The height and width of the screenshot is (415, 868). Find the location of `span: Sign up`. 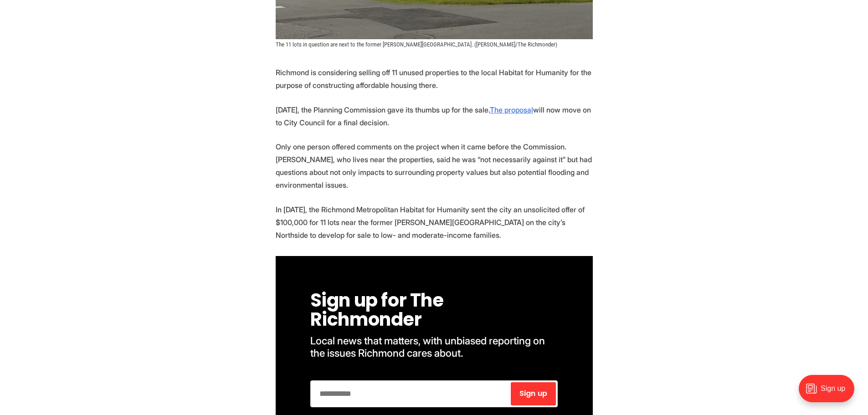

span: Sign up is located at coordinates (533, 394).